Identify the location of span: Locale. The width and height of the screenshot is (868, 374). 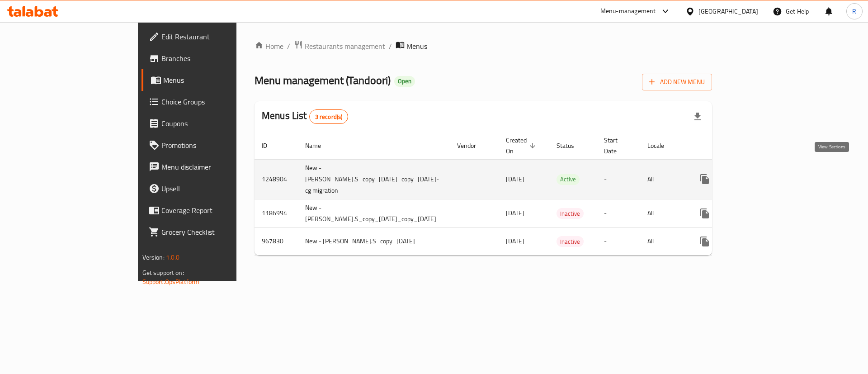
(661, 146).